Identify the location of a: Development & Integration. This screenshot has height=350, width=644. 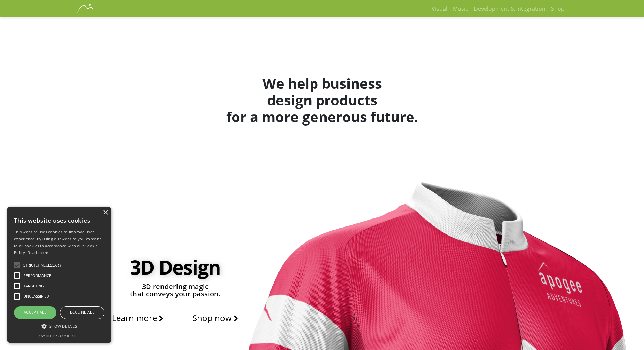
(509, 9).